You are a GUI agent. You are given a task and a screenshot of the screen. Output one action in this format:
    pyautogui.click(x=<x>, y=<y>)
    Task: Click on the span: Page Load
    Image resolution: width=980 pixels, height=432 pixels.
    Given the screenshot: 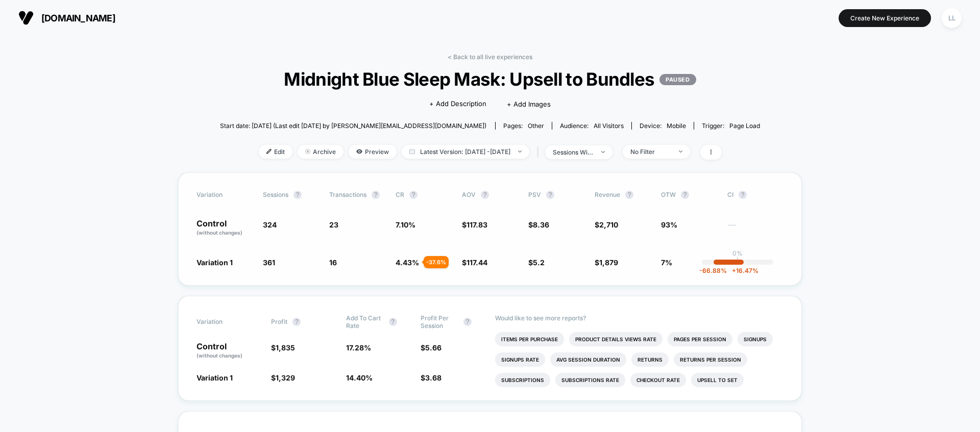 What is the action you would take?
    pyautogui.click(x=744, y=125)
    